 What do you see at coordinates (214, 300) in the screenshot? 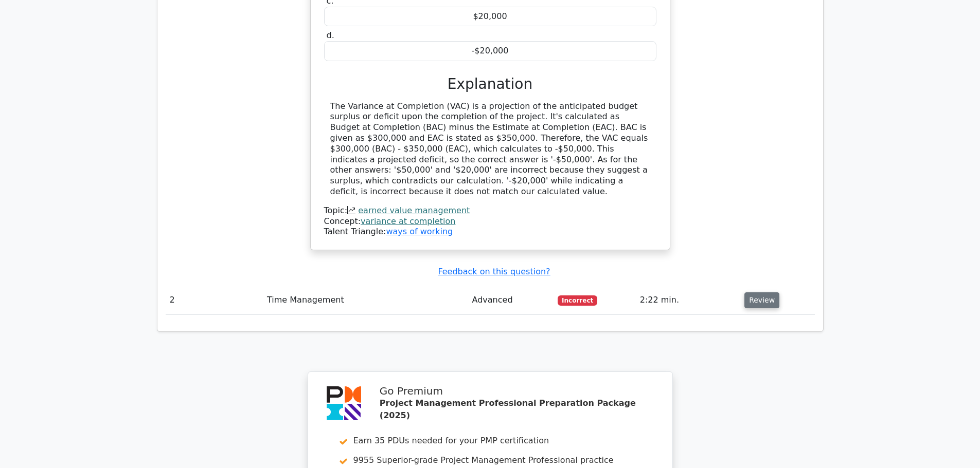
I see `td: 2` at bounding box center [214, 300].